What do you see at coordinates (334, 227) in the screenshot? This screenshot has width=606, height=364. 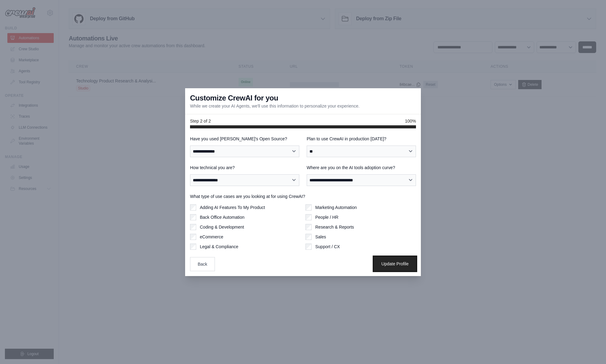 I see `label: Research & Reports` at bounding box center [334, 227].